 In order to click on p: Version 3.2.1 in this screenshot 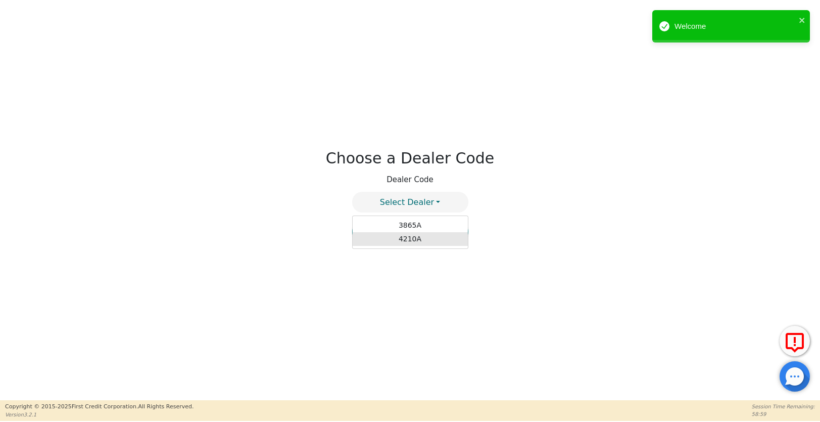, I will do `click(99, 414)`.